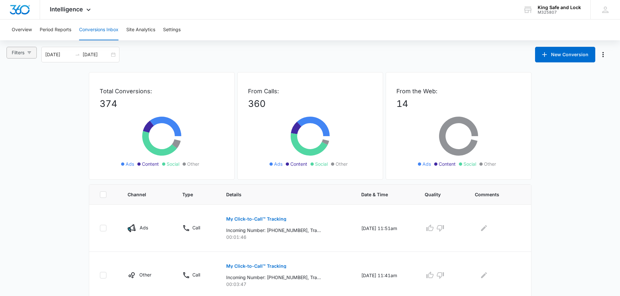 The image size is (620, 296). I want to click on p: 00:01:46, so click(286, 237).